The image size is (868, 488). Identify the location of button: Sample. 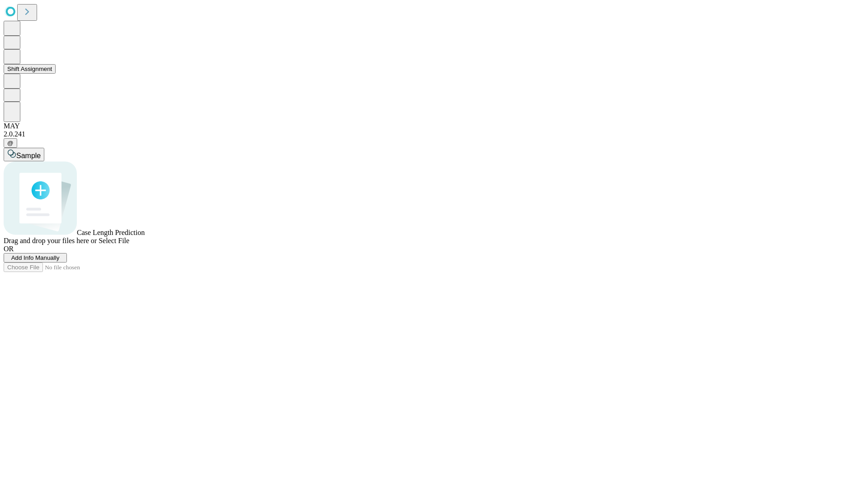
(24, 154).